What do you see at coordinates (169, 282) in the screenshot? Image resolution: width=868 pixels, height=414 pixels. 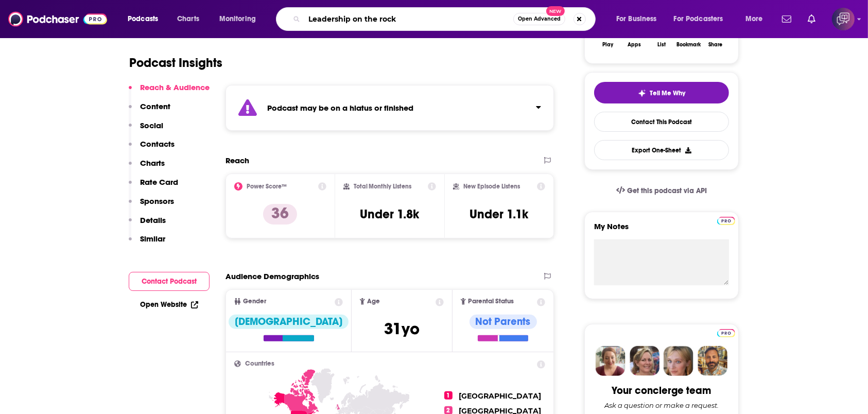 I see `button: Contact Podcast` at bounding box center [169, 282].